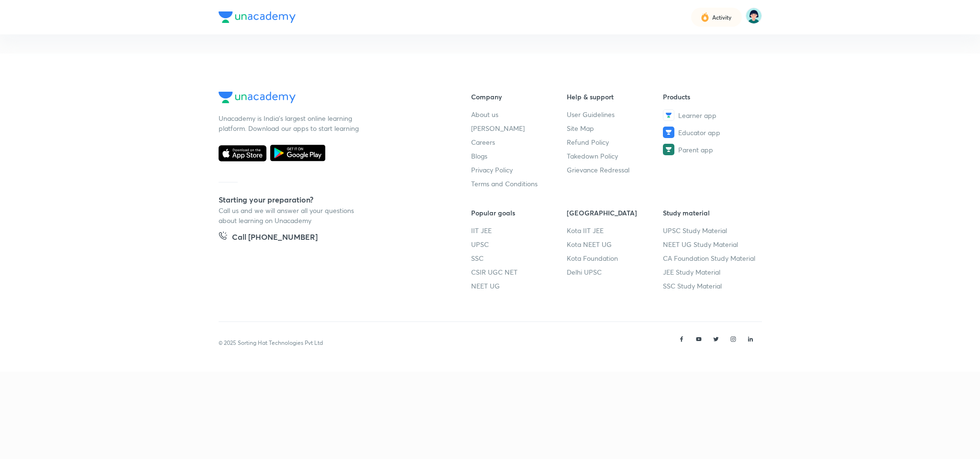  I want to click on a: Educator app, so click(711, 132).